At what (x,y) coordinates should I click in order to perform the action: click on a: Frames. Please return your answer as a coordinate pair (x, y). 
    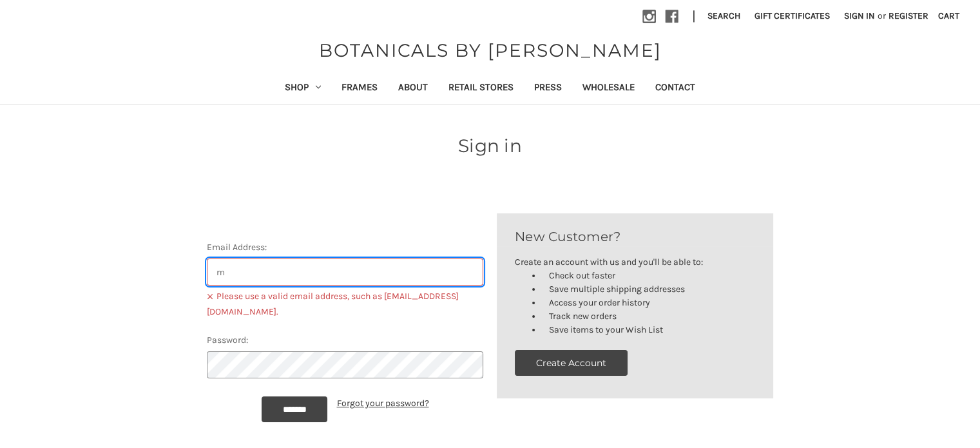
    Looking at the image, I should click on (360, 88).